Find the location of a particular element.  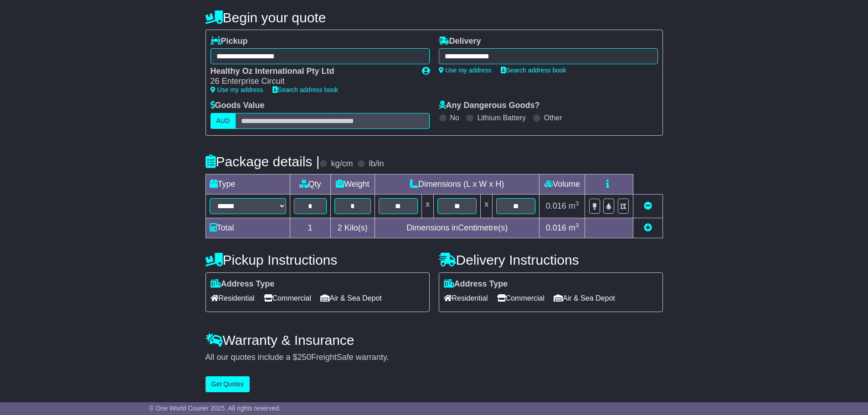

td: Type is located at coordinates (248, 184).